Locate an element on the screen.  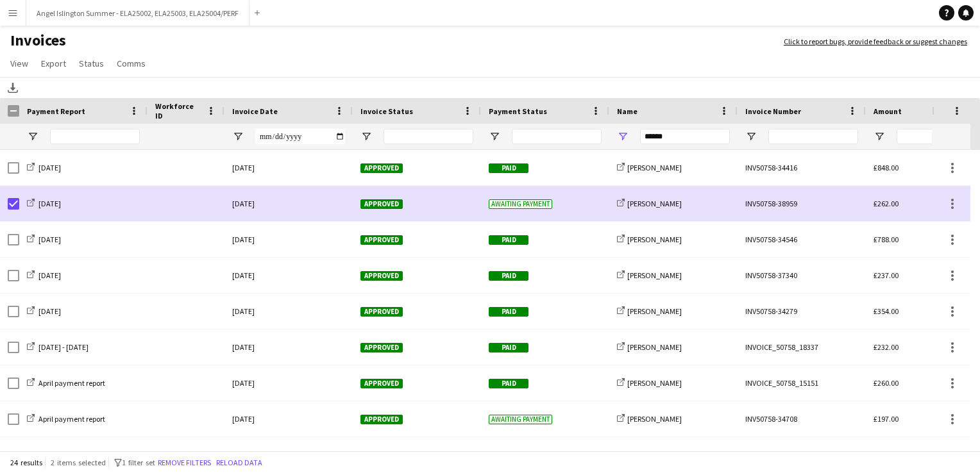
input: Invoice Number Filter Input is located at coordinates (813, 137).